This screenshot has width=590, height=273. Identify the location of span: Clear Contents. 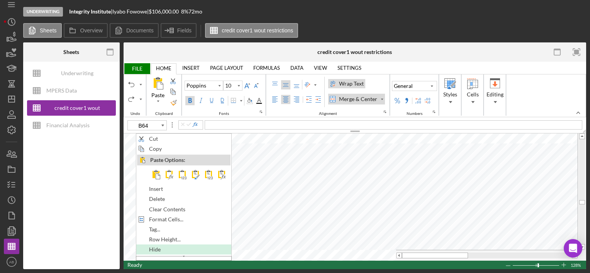
(171, 210).